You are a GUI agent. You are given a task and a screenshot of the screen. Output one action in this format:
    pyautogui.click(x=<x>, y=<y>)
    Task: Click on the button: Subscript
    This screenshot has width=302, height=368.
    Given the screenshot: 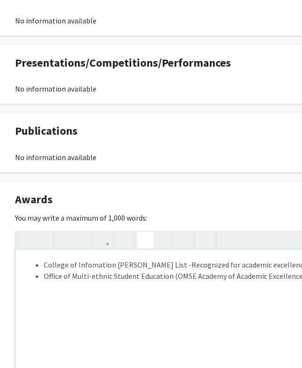 What is the action you would take?
    pyautogui.click(x=80, y=240)
    